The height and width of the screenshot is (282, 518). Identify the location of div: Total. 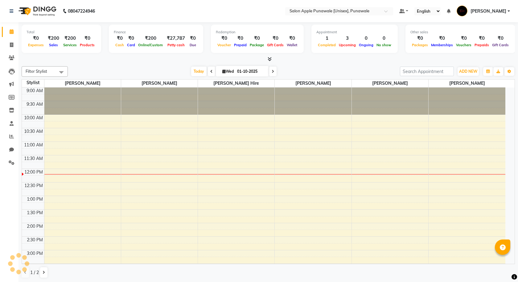
(61, 32).